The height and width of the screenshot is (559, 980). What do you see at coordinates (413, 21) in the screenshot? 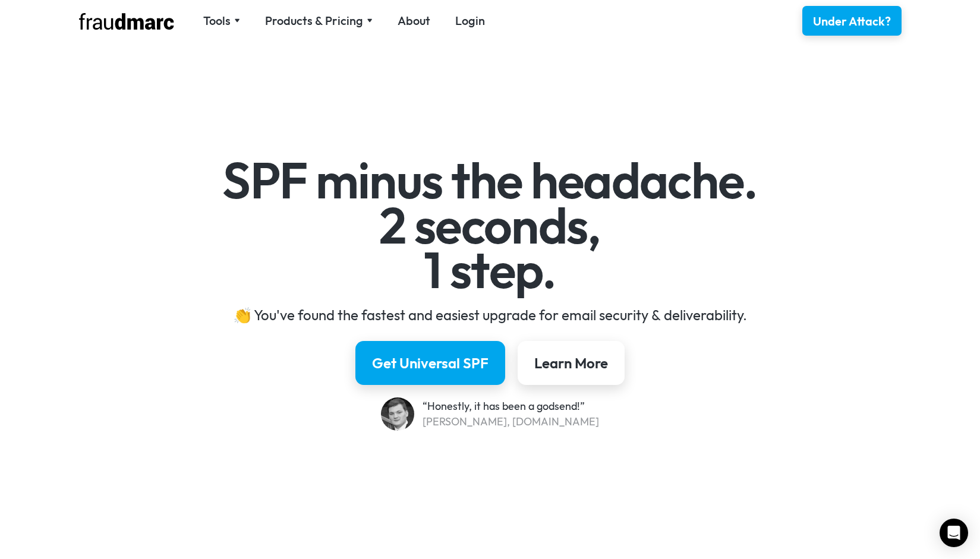
I see `a: About` at bounding box center [413, 21].